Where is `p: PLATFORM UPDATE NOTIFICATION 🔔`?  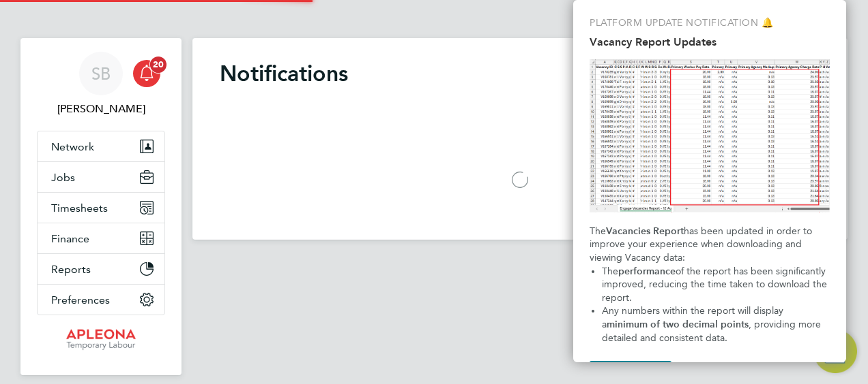 p: PLATFORM UPDATE NOTIFICATION 🔔 is located at coordinates (709, 23).